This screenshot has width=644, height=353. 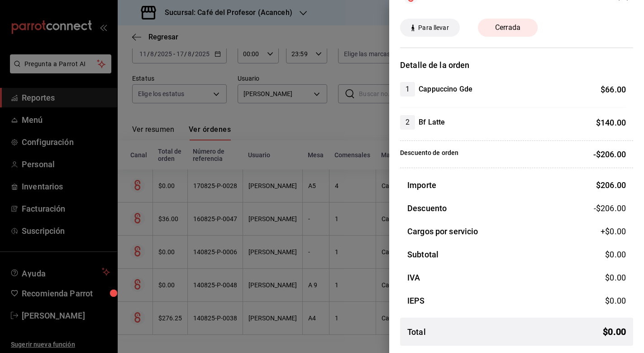 I want to click on h4: Bf Latte, so click(x=432, y=122).